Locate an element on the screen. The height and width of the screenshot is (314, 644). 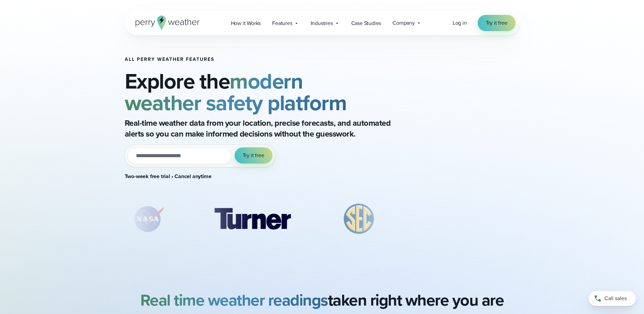
p: Real-time weather data from your location, precise forecasts, and automated alerts so you can mak... is located at coordinates (260, 128).